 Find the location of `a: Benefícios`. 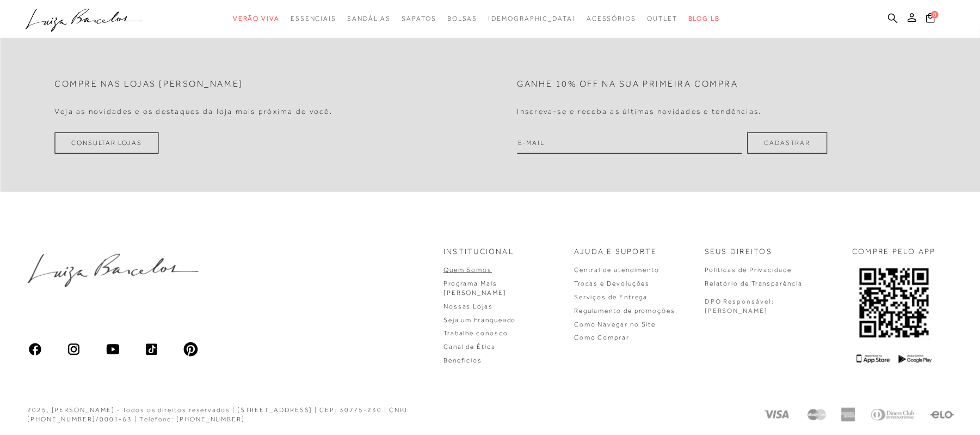

a: Benefícios is located at coordinates (463, 360).